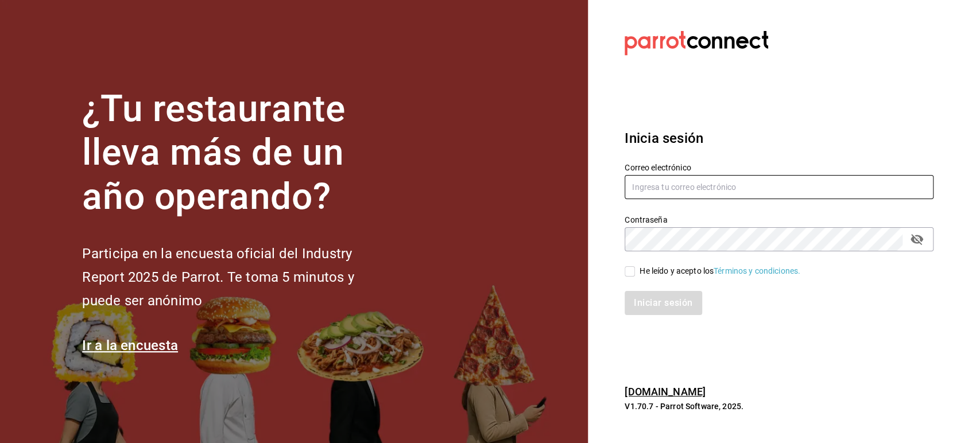 This screenshot has width=980, height=443. I want to click on h3: Inicia sesión, so click(779, 138).